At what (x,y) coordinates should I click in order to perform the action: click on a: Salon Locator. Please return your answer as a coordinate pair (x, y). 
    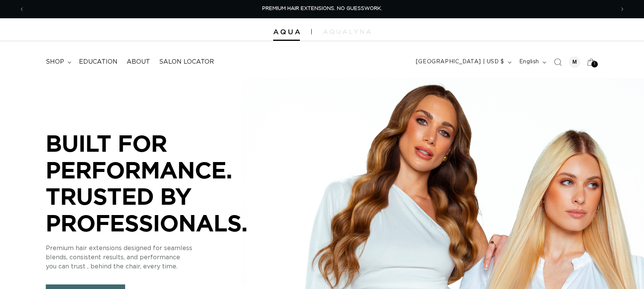
    Looking at the image, I should click on (187, 62).